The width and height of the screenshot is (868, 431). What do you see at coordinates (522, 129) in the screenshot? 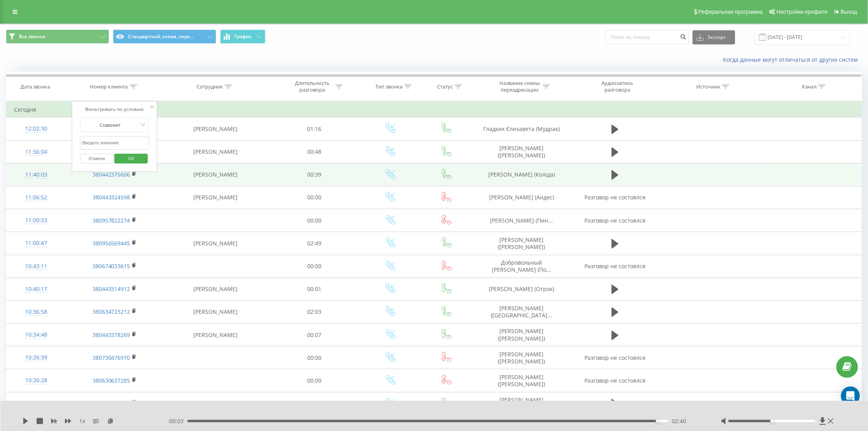
I see `td: Гладких Єлизавета (Мудрак)` at bounding box center [522, 129].